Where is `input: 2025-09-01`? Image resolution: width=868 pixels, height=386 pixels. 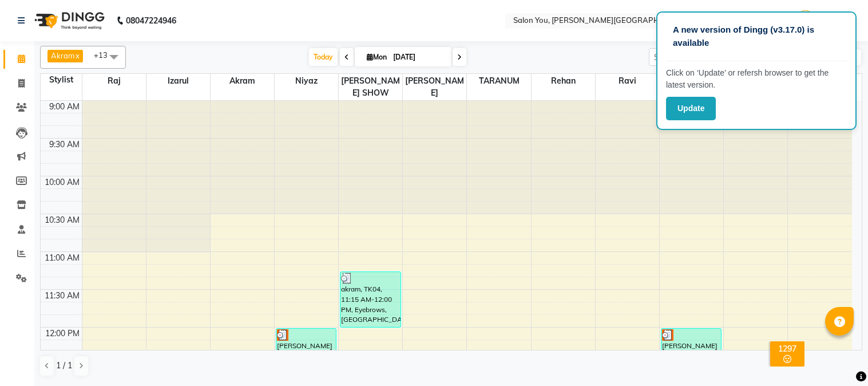
input: 2025-09-01 is located at coordinates (418, 57).